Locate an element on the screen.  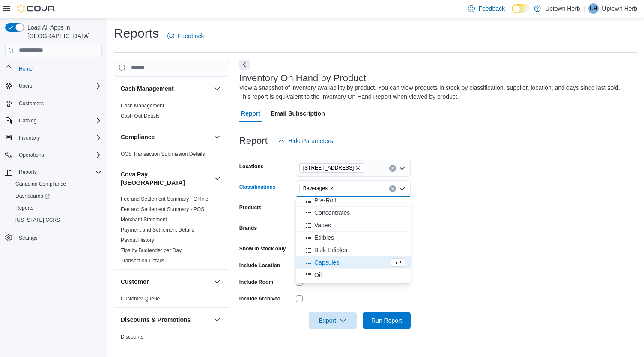
img: Cova is located at coordinates (37, 9).